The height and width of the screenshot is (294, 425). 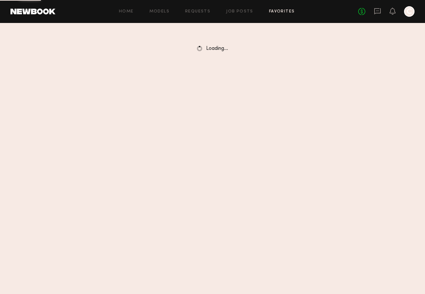 I want to click on a: Models, so click(x=159, y=11).